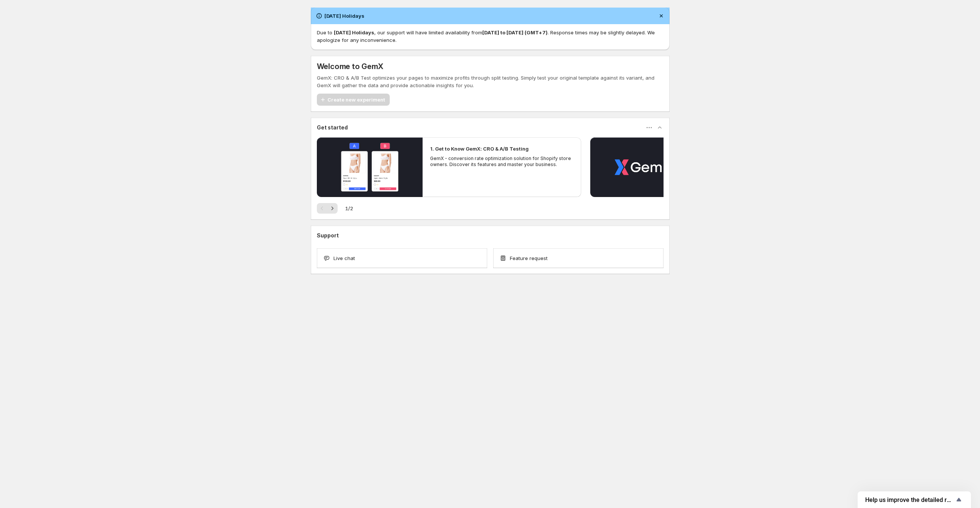  I want to click on span: Help us improve the detailed report for A/B campaigns, so click(910, 499).